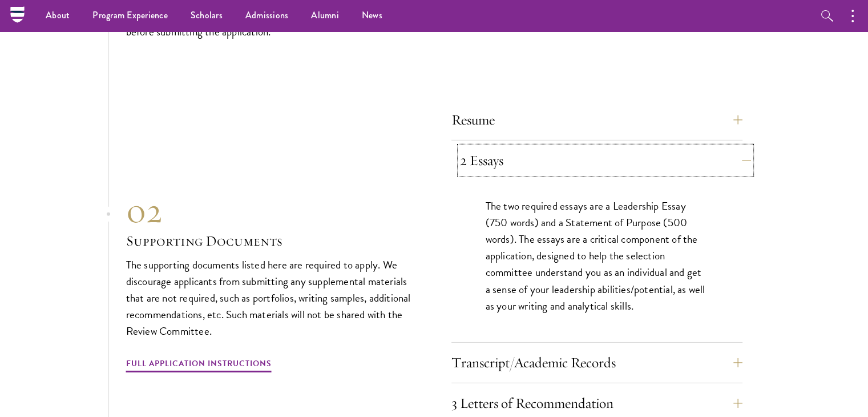  What do you see at coordinates (272, 241) in the screenshot?
I see `h3: Supporting Documents` at bounding box center [272, 241].